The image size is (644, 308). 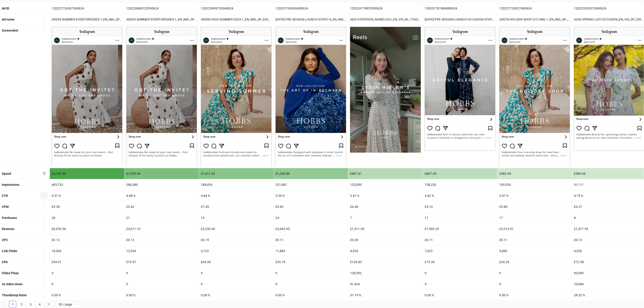 What do you see at coordinates (460, 89) in the screenshot?
I see `img: Screenshot 120231781884680624` at bounding box center [460, 89].